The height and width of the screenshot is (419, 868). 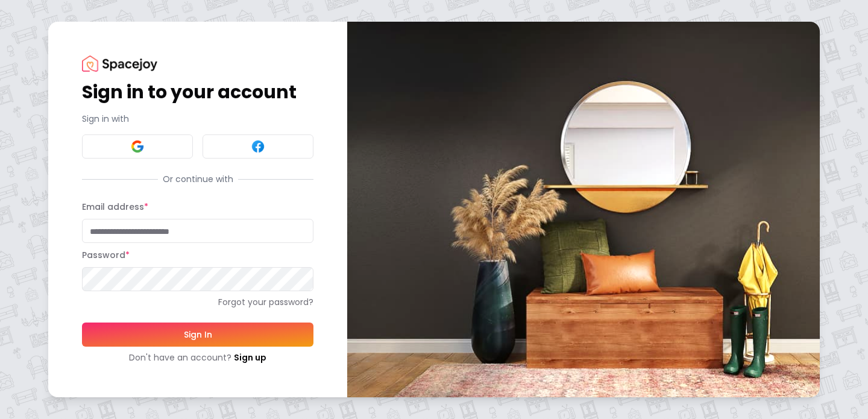 What do you see at coordinates (198, 179) in the screenshot?
I see `span: Or continue with` at bounding box center [198, 179].